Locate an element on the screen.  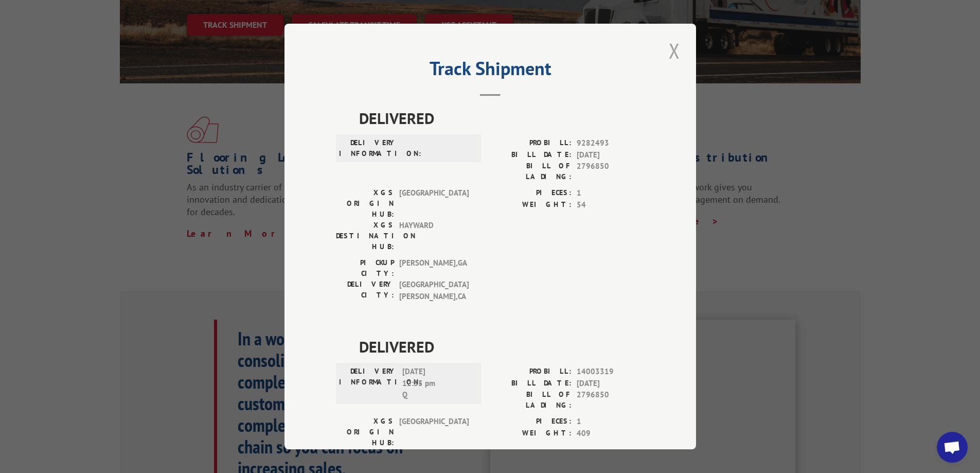
label: DELIVERY CITY: is located at coordinates (364, 291).